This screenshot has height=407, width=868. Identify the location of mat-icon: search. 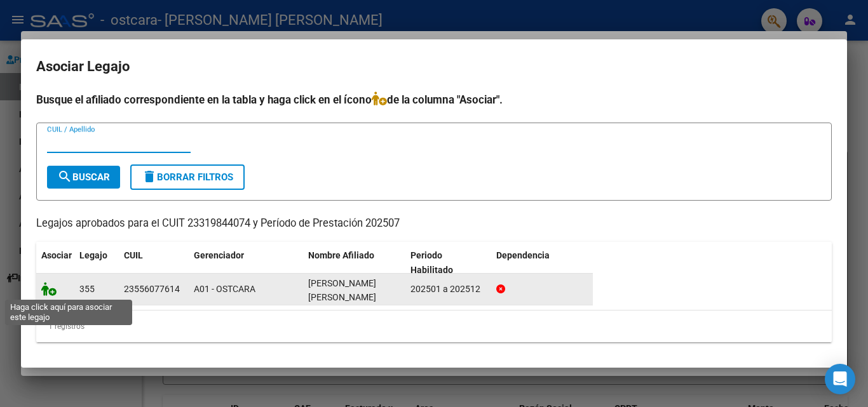
(65, 177).